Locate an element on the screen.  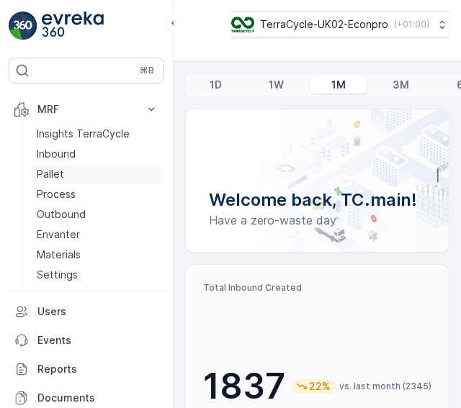
p: Pallet is located at coordinates (50, 174).